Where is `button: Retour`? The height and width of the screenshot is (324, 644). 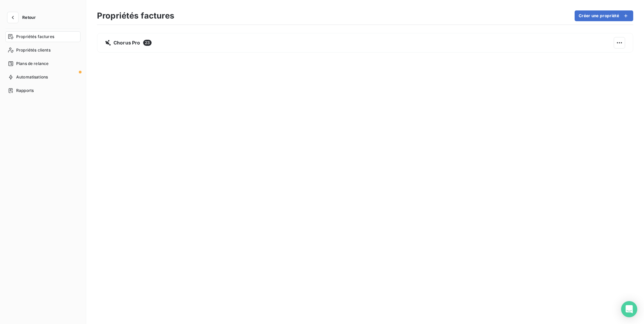 button: Retour is located at coordinates (23, 18).